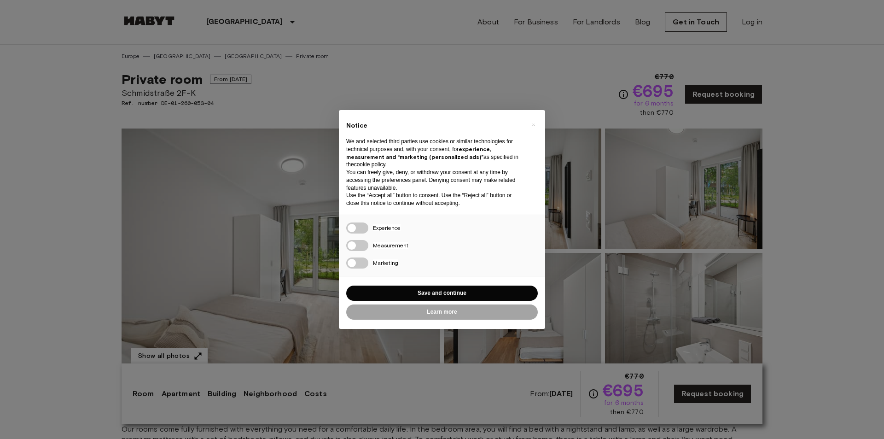 The width and height of the screenshot is (884, 439). Describe the element at coordinates (434, 180) in the screenshot. I see `p: You can freely give, deny, or withdraw your consent at any time by accessing the preferences pane...` at that location.